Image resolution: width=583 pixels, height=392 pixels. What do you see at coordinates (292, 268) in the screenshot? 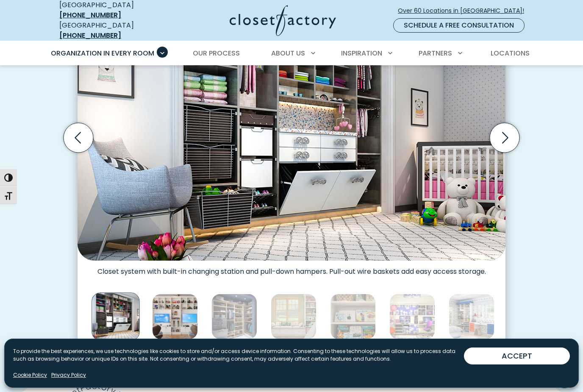
I see `figcaption: Closet system with built-in changing station and pull-down hampers. Pull-out wire baskets add eas...` at bounding box center [292, 268].